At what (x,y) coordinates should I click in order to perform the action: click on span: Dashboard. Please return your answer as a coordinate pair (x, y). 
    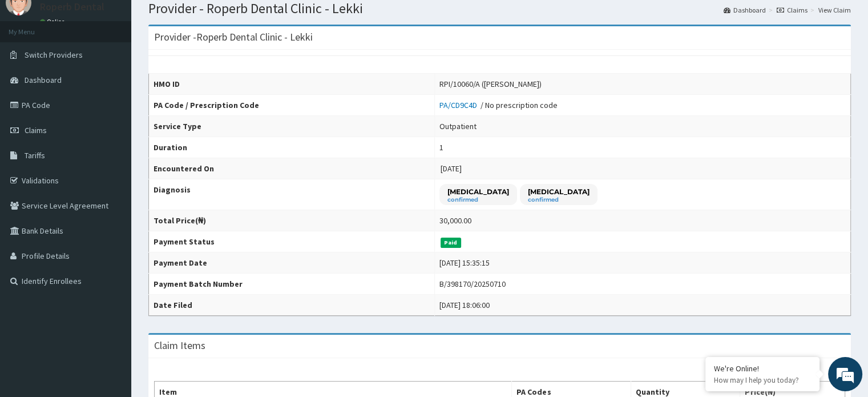
    Looking at the image, I should click on (43, 80).